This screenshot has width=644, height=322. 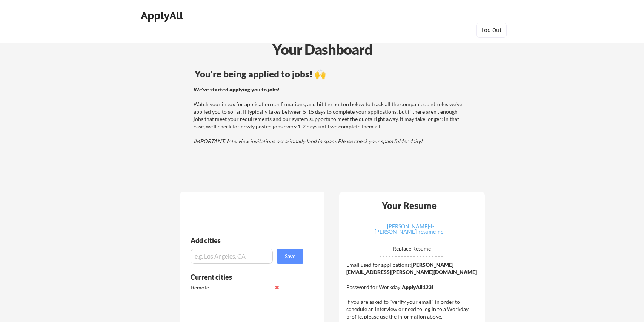 I want to click on div: Watch your inbox for application confirmations, and hit the button below to track all the compani..., so click(x=330, y=115).